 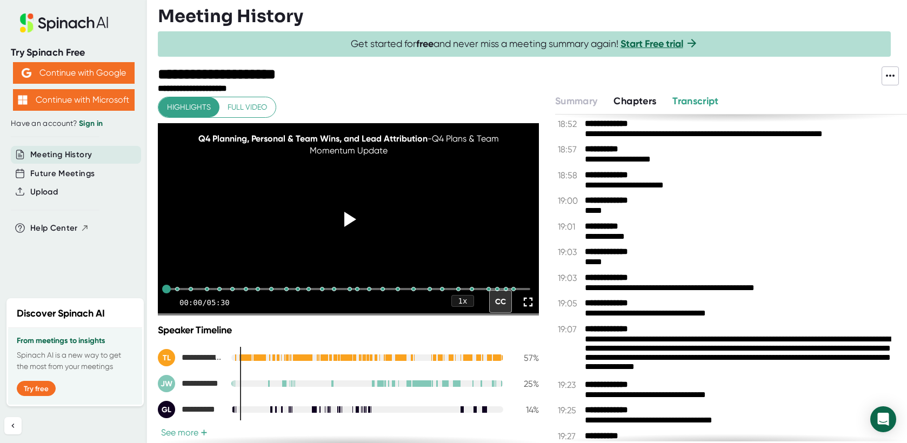 What do you see at coordinates (348, 330) in the screenshot?
I see `div: Speaker Timeline` at bounding box center [348, 330].